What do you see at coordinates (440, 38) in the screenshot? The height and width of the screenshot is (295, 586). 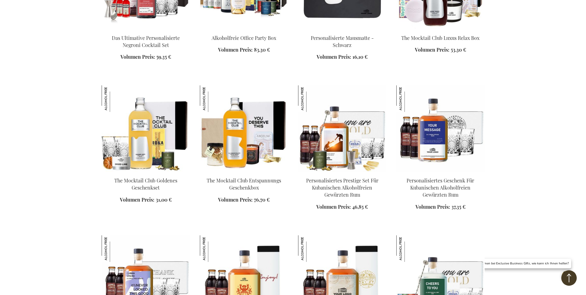 I see `a: The Mocktail Club Luxus Relax Box` at bounding box center [440, 38].